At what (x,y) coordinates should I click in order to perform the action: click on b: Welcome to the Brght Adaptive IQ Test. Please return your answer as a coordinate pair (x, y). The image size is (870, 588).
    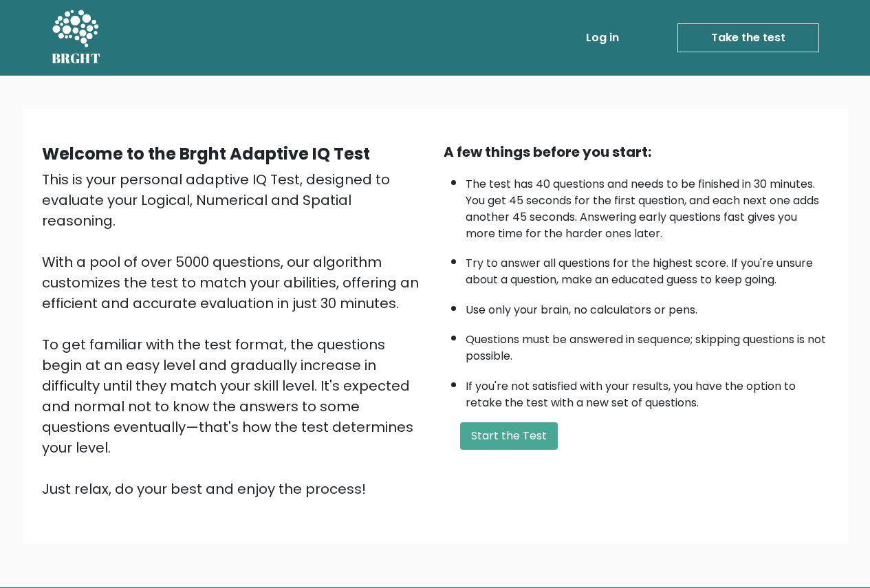
    Looking at the image, I should click on (205, 153).